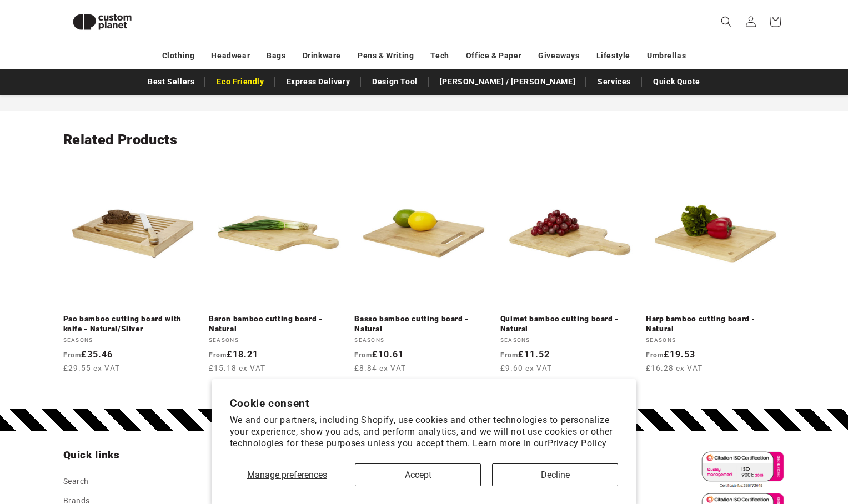 This screenshot has height=504, width=848. What do you see at coordinates (133, 323) in the screenshot?
I see `a: Pao bamboo cutting board with knife - Natural/Silver` at bounding box center [133, 323].